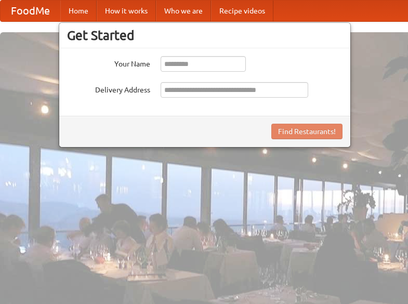  Describe the element at coordinates (242, 11) in the screenshot. I see `a: Recipe videos` at that location.